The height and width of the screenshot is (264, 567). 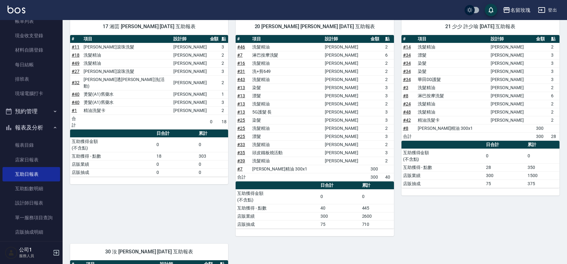 I want to click on button: 登出, so click(x=547, y=10).